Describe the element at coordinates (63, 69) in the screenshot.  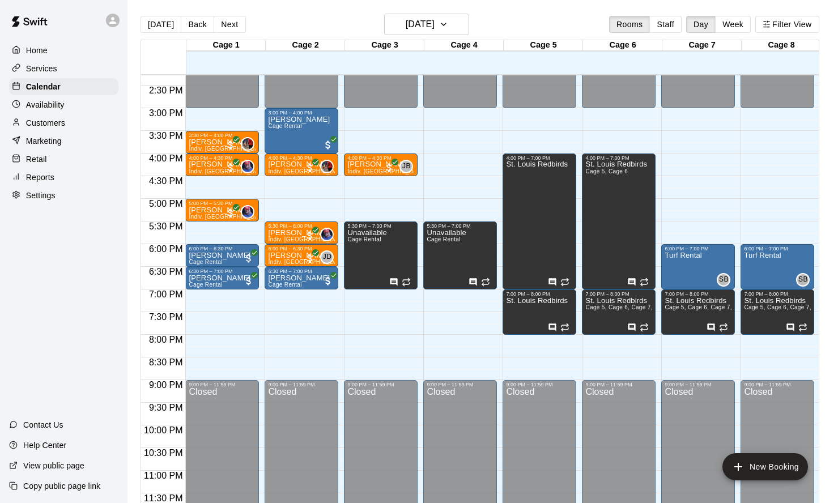
I see `a: Services` at that location.